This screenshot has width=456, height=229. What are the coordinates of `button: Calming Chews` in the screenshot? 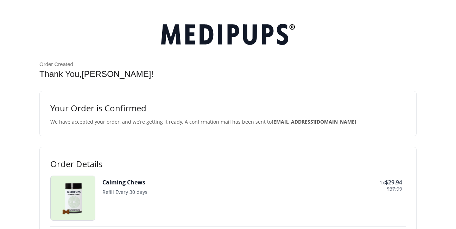 It's located at (124, 182).